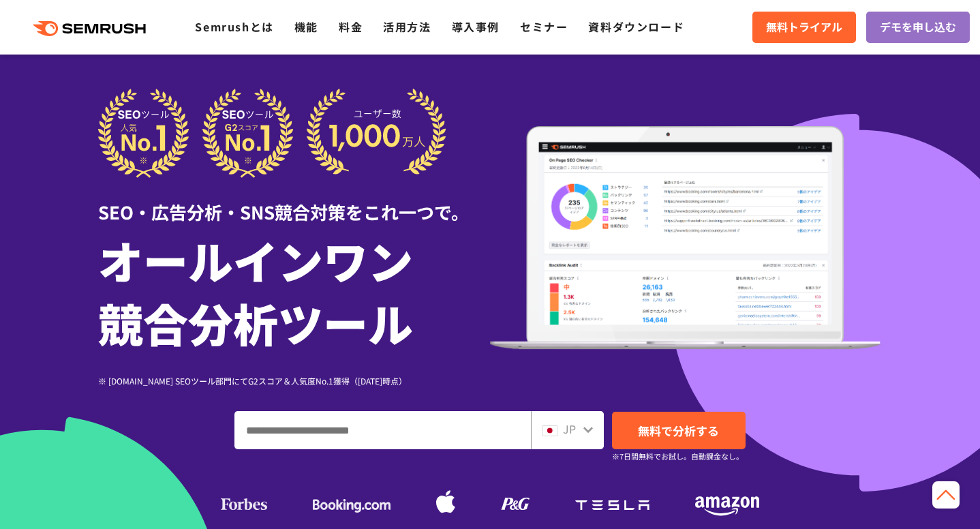  I want to click on small: ※7日間無料でお試し。自動課金なし。, so click(677, 456).